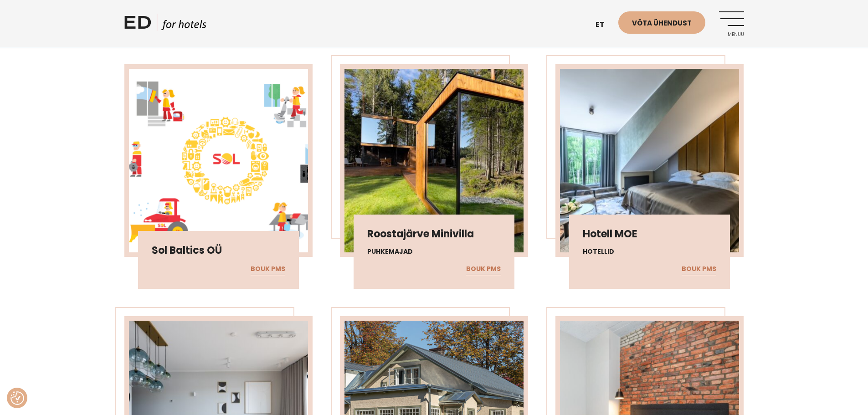 Image resolution: width=868 pixels, height=415 pixels. Describe the element at coordinates (662, 23) in the screenshot. I see `a: Võta ühendust` at that location.